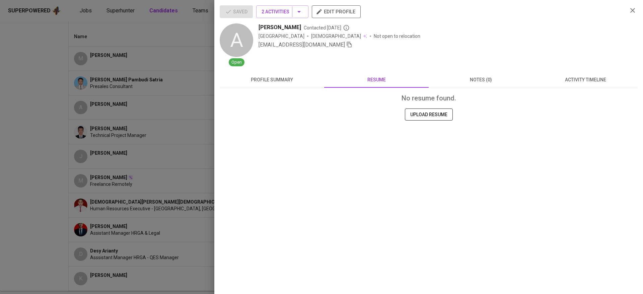 The image size is (643, 294). I want to click on div: A, so click(237, 40).